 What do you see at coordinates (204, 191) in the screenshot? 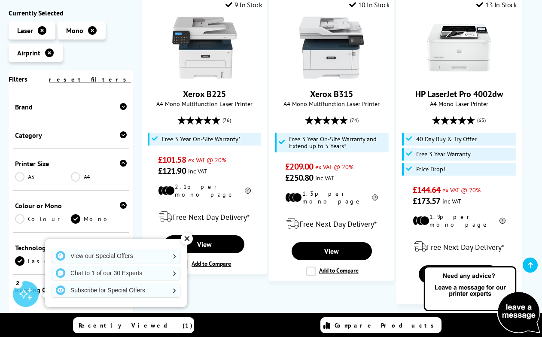
I see `li: 2.1p per mono page` at bounding box center [204, 191].